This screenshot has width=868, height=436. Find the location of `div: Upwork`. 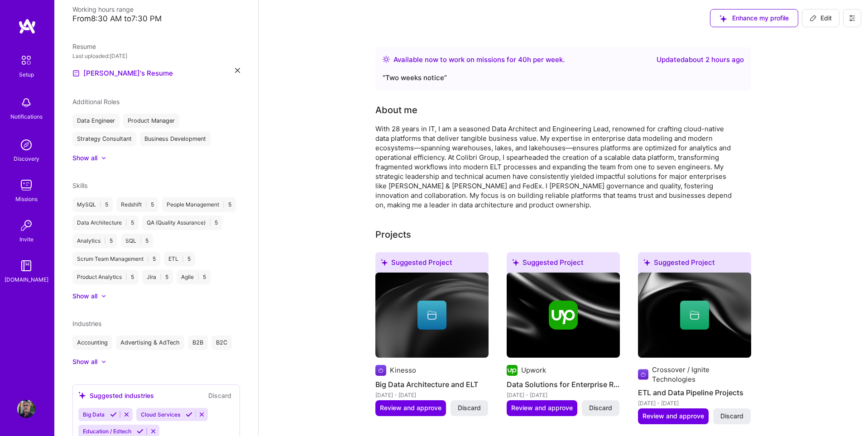

div: Upwork is located at coordinates (533, 370).